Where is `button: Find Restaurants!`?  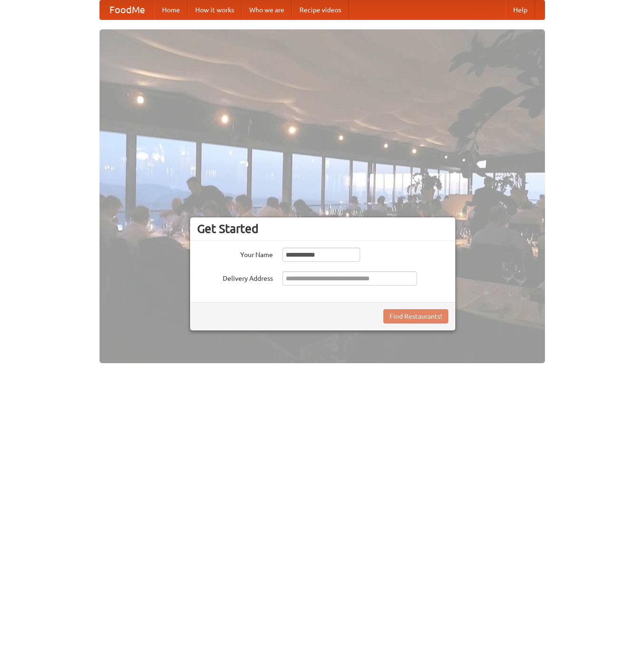 button: Find Restaurants! is located at coordinates (415, 316).